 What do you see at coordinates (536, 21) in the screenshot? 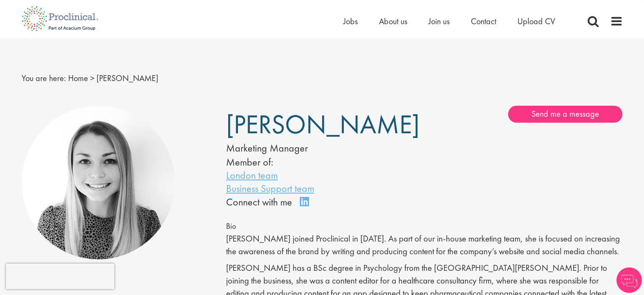
I see `span: Upload CV` at bounding box center [536, 21].